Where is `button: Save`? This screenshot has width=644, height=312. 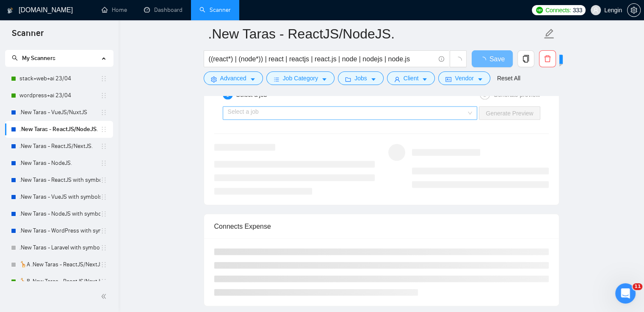
button: Save is located at coordinates (492, 59).